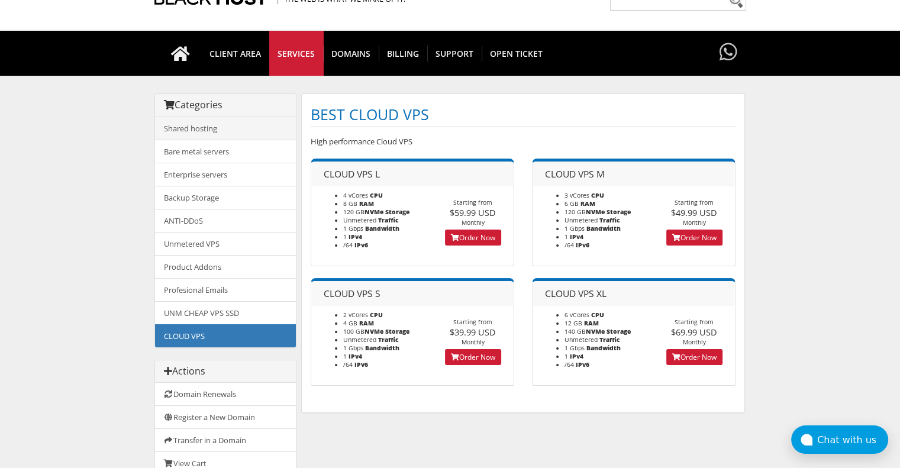  Describe the element at coordinates (574, 323) in the screenshot. I see `span: 12 GB` at that location.